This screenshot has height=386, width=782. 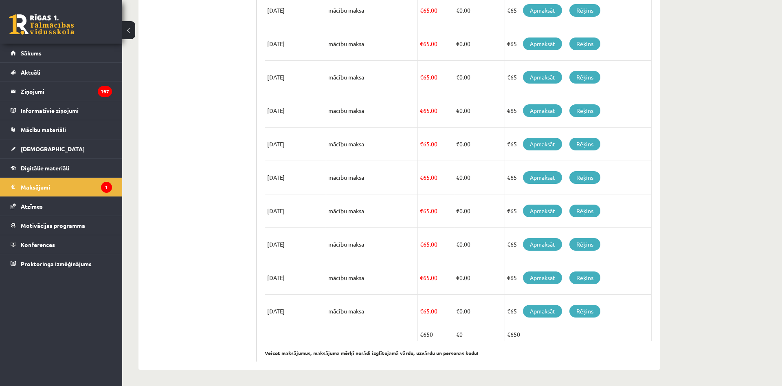 What do you see at coordinates (371, 353) in the screenshot?
I see `b: Veicot maksājumus, maksājuma mērķī norādi izglītojamā vārdu, uzvārdu un personas kodu!` at bounding box center [371, 353].